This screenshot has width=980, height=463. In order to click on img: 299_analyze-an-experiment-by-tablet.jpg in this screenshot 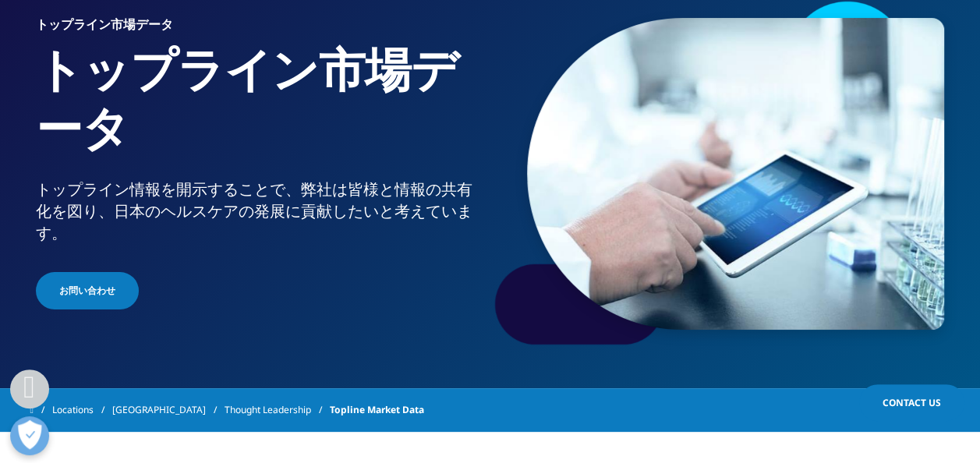, I will do `click(735, 173)`.